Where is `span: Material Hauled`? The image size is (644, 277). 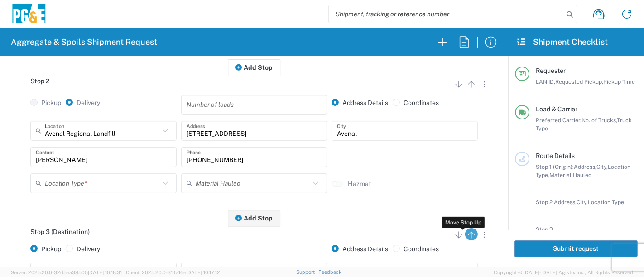
span: Material Hauled is located at coordinates (571, 175).